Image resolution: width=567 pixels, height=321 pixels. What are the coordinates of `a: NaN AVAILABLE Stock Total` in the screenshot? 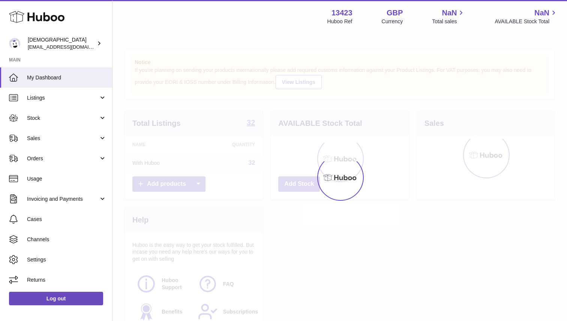 It's located at (526, 16).